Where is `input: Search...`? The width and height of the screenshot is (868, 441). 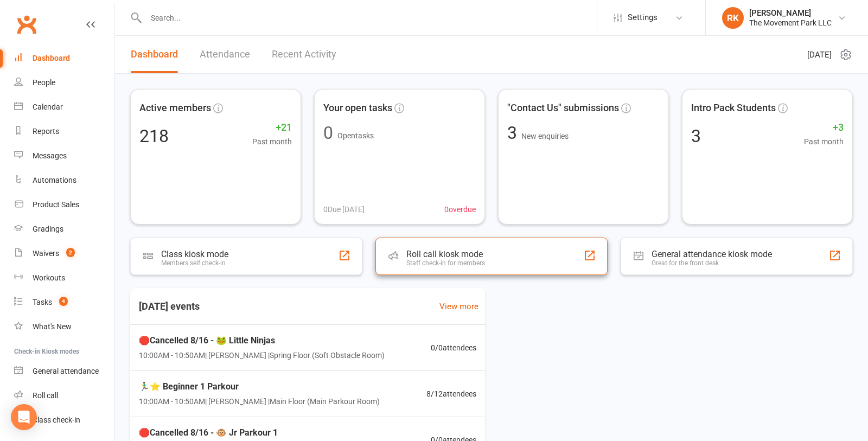
input: Search... is located at coordinates (370, 18).